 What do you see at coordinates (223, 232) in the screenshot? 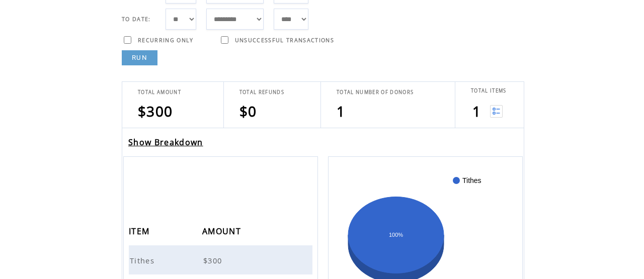
I see `span: AMOUNT` at bounding box center [223, 232].